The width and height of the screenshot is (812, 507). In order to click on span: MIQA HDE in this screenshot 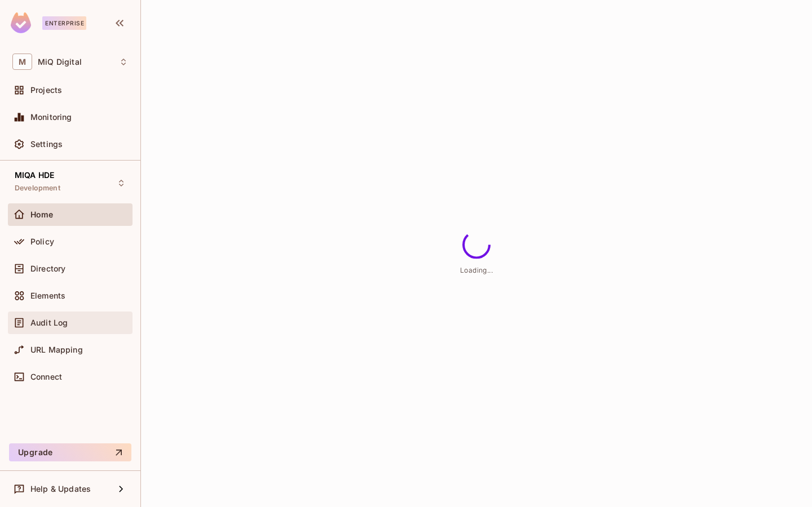, I will do `click(34, 175)`.